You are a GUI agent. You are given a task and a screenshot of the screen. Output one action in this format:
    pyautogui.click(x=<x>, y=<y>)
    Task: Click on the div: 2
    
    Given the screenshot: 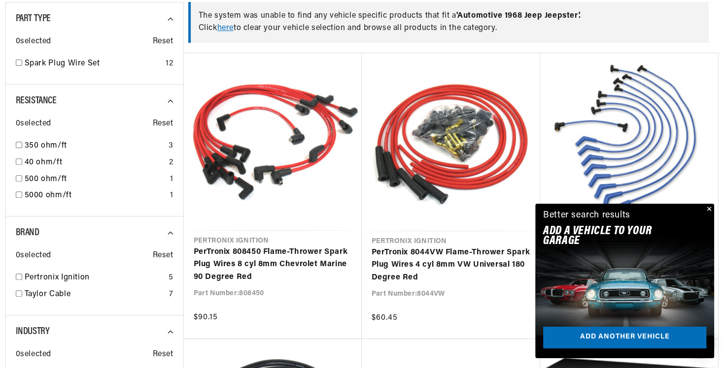 What is the action you would take?
    pyautogui.click(x=171, y=163)
    